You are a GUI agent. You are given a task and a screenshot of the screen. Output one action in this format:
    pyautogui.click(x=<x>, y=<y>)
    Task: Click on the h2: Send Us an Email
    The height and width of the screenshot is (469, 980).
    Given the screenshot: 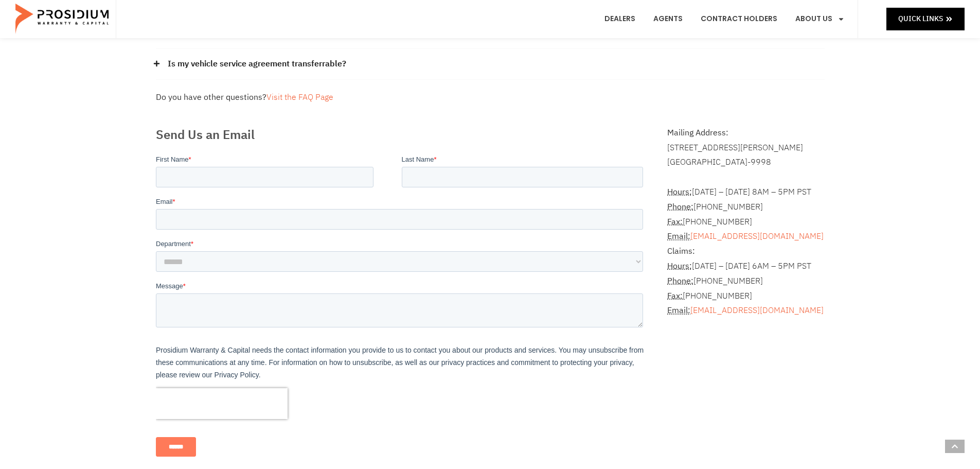 What is the action you would take?
    pyautogui.click(x=401, y=135)
    